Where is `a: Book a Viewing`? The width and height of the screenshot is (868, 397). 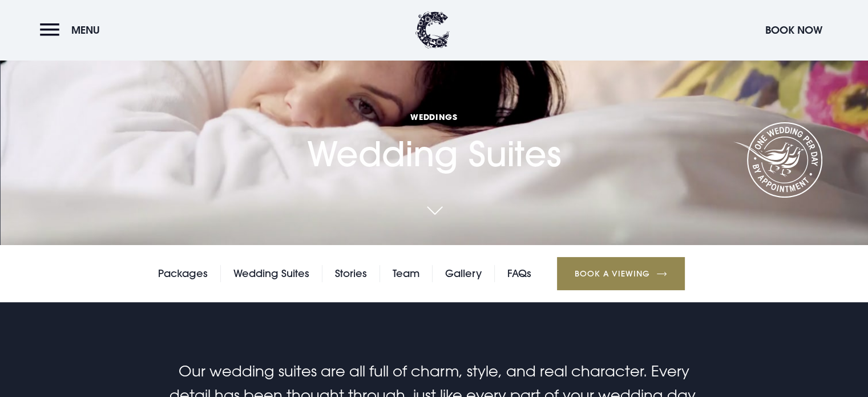
a: Book a Viewing is located at coordinates (620, 274).